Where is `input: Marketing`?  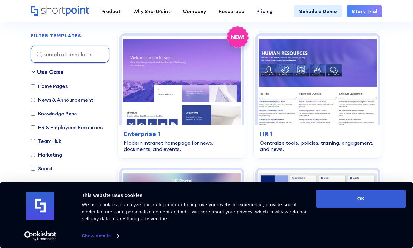
input: Marketing is located at coordinates (33, 155).